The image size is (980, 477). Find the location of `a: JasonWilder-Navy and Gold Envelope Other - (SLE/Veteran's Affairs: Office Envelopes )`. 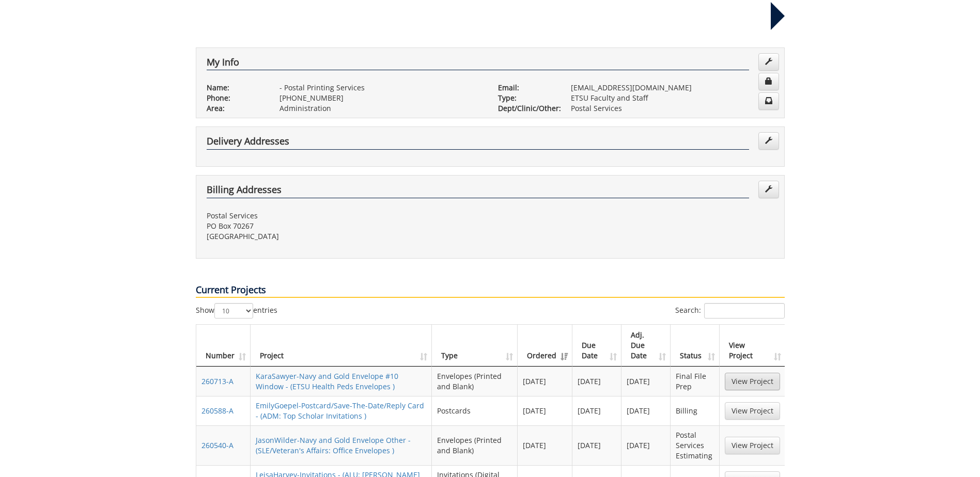

a: JasonWilder-Navy and Gold Envelope Other - (SLE/Veteran's Affairs: Office Envelopes ) is located at coordinates (333, 445).